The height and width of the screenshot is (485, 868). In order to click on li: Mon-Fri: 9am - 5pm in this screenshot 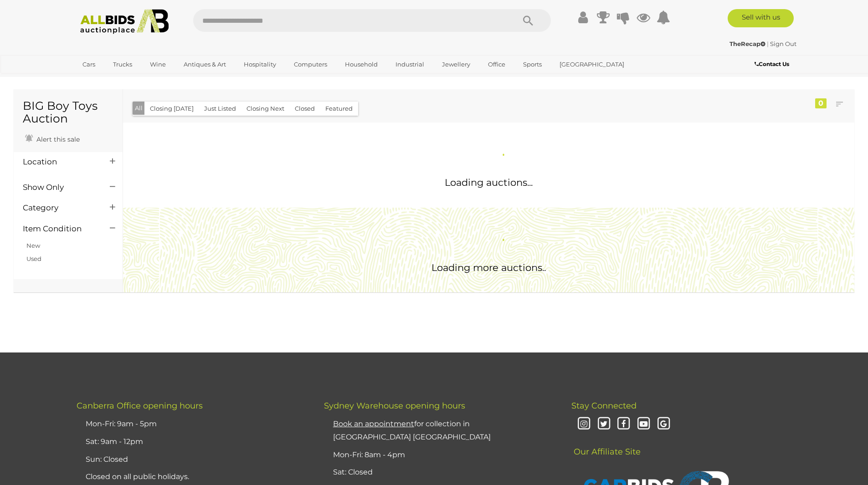, I will do `click(192, 424)`.